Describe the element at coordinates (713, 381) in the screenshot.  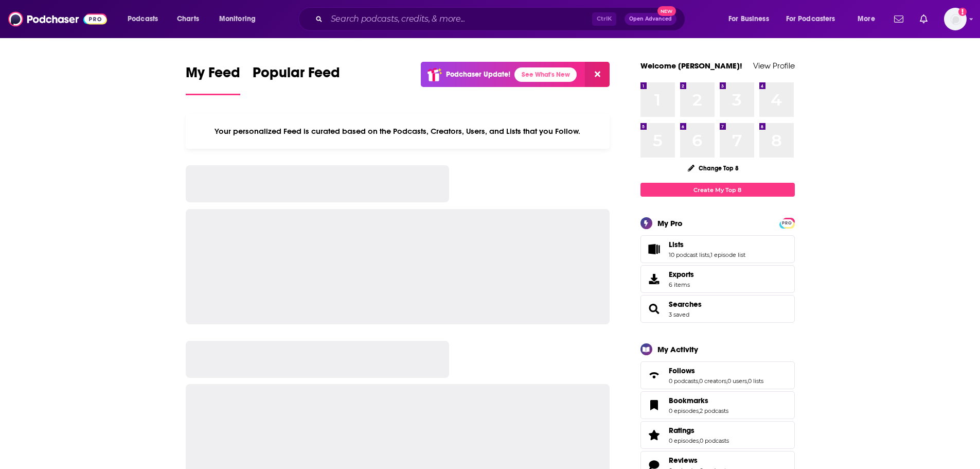
I see `a: 0 creators` at that location.